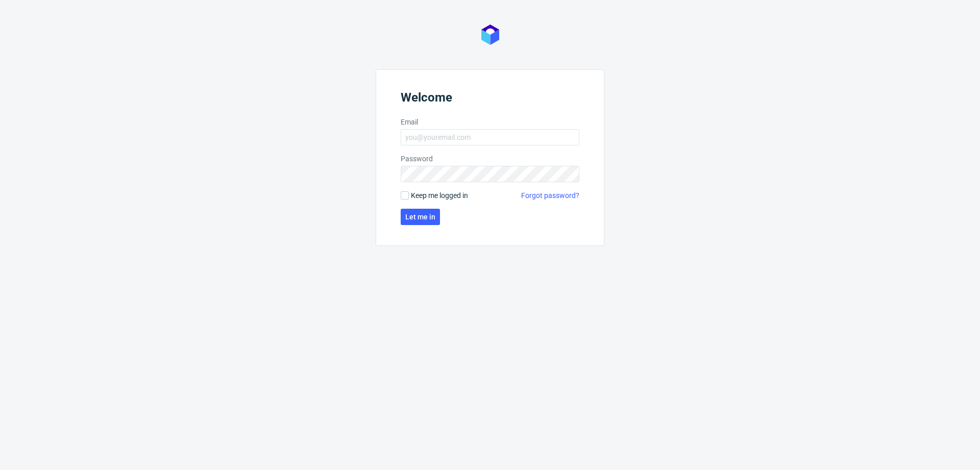  I want to click on label: Password, so click(490, 159).